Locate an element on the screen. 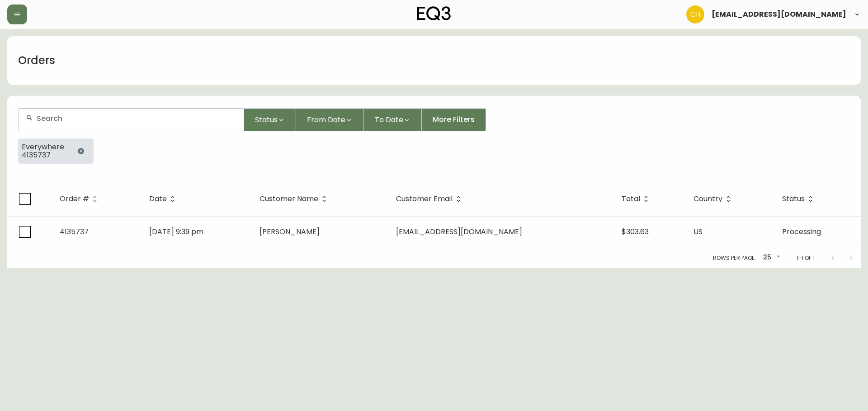 The height and width of the screenshot is (411, 868). button: To Date is located at coordinates (393, 119).